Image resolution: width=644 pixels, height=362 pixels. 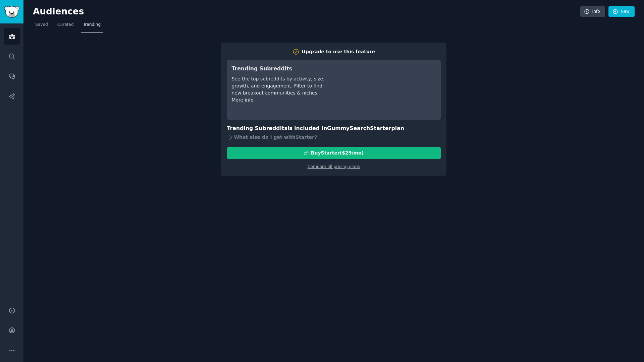 What do you see at coordinates (621, 12) in the screenshot?
I see `a: New` at bounding box center [621, 12].